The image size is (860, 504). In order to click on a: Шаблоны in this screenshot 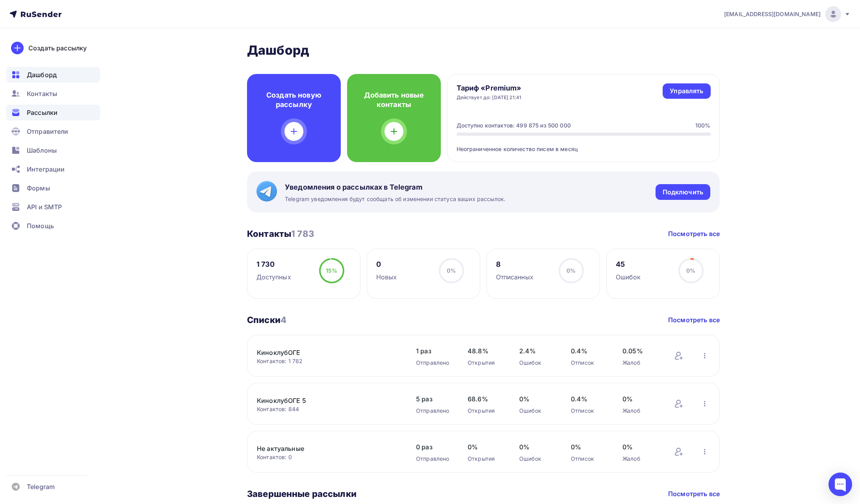, I will do `click(53, 150)`.